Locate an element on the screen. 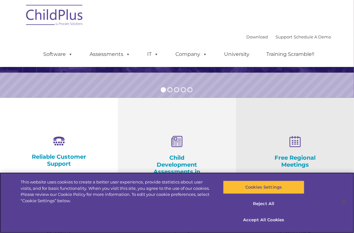 The image size is (354, 233). button: Accept All Cookies is located at coordinates (264, 220).